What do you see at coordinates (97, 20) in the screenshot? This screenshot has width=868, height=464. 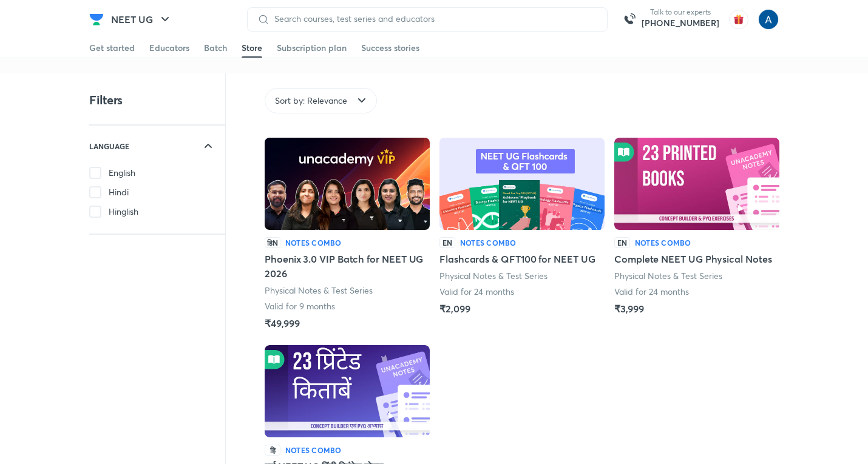 I see `img: Company Logo` at bounding box center [97, 20].